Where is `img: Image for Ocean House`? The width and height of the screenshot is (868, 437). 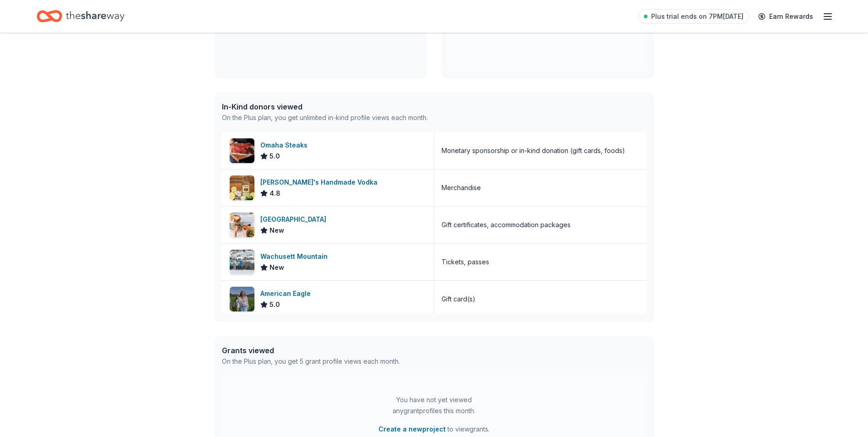
img: Image for Ocean House is located at coordinates (242, 225).